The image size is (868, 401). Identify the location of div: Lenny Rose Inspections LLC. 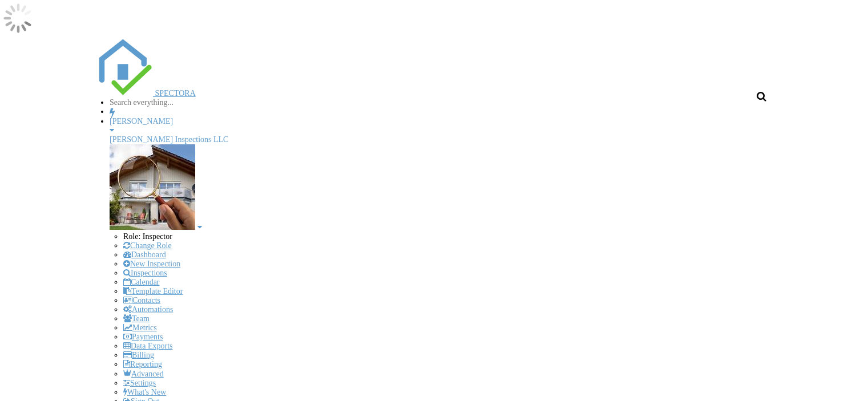
(440, 140).